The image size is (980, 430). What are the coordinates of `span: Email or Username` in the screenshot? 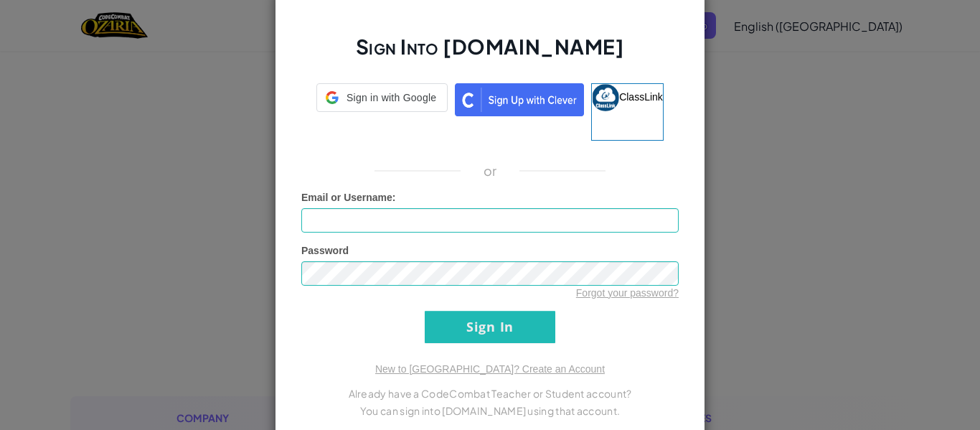 It's located at (347, 198).